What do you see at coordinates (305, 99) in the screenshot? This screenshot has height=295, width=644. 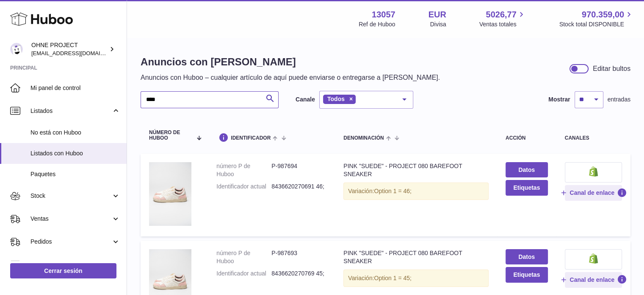 I see `label: Canale` at bounding box center [305, 99].